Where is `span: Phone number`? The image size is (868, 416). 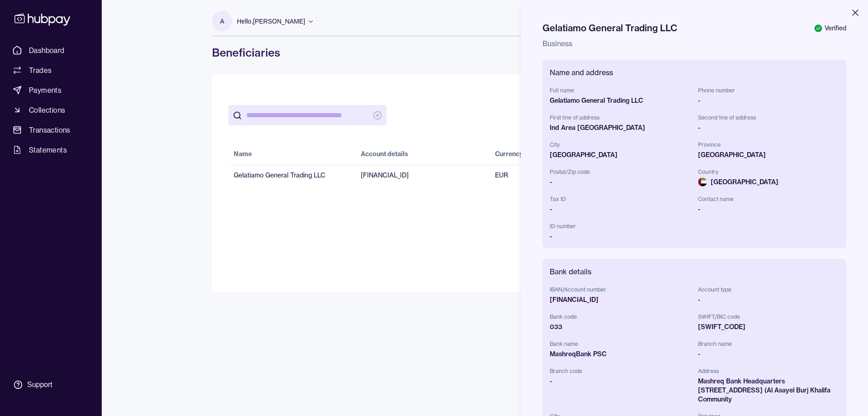 span: Phone number is located at coordinates (769, 90).